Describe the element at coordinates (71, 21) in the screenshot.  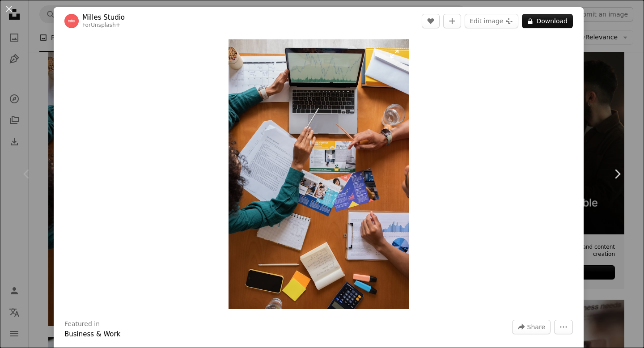
I see `a: Go to Milles Studio's profile` at that location.